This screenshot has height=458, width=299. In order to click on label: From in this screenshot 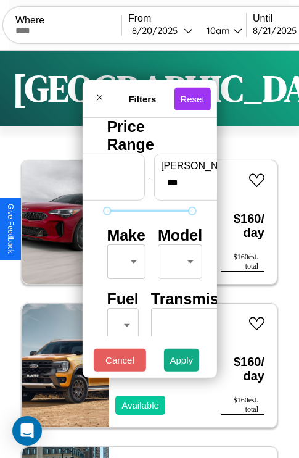, I will do `click(187, 19)`.